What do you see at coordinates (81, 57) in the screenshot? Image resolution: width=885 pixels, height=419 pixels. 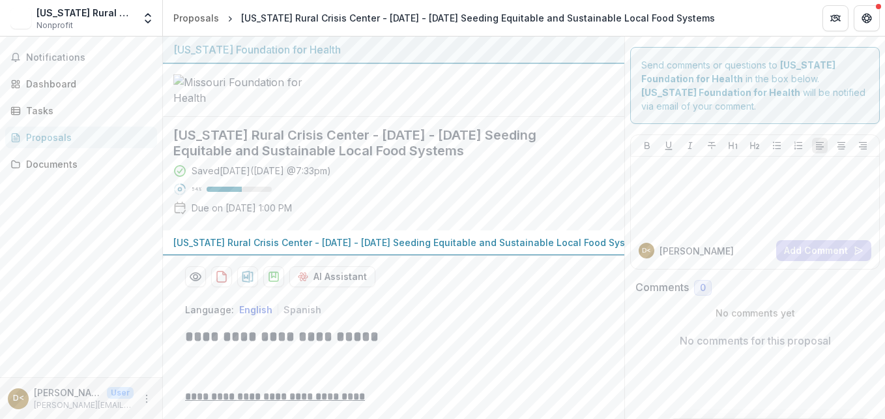 I see `button: Notifications` at bounding box center [81, 57].